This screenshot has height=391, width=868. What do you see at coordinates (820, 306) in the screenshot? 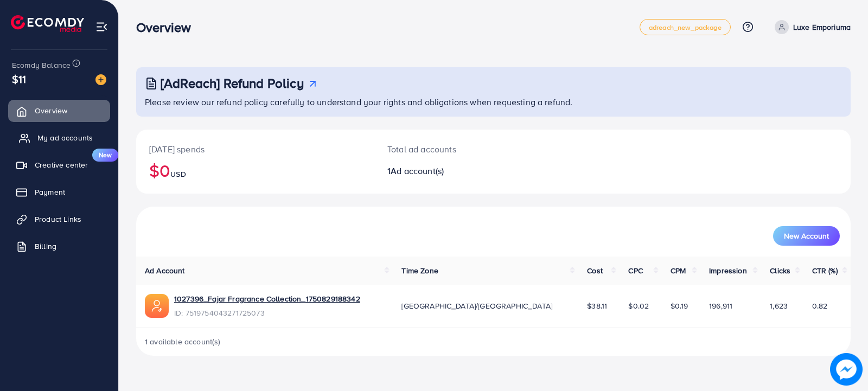
I see `span: 0.82` at bounding box center [820, 306].